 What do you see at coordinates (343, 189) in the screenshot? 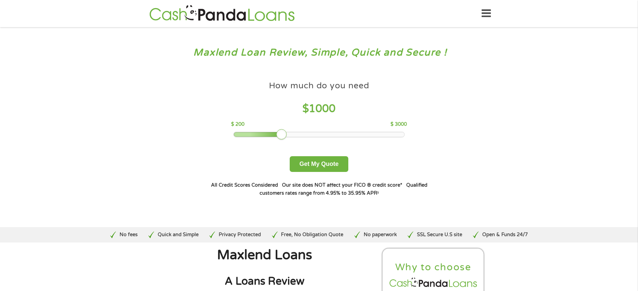
I see `strong: Qualified customers rates range from 4.95% to 35.95% APR¹` at bounding box center [343, 189].